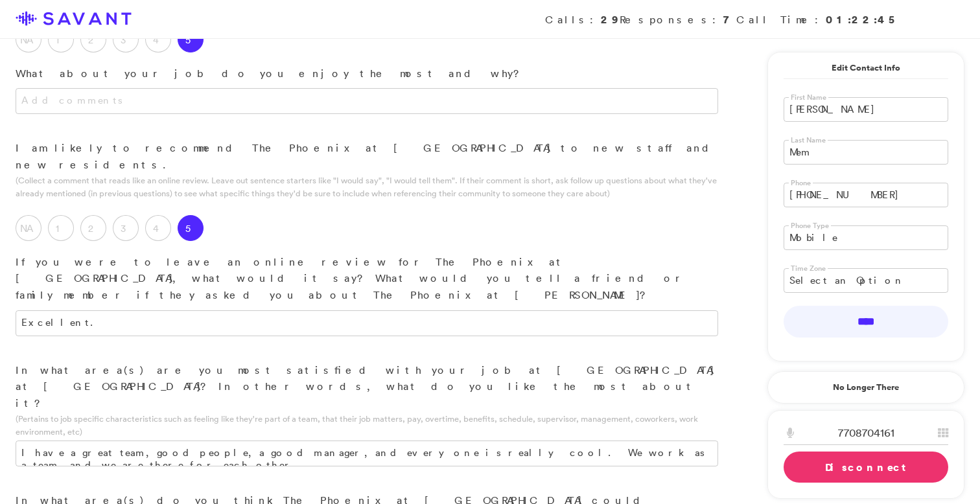 This screenshot has height=504, width=980. I want to click on a: Edit Contact Info, so click(866, 68).